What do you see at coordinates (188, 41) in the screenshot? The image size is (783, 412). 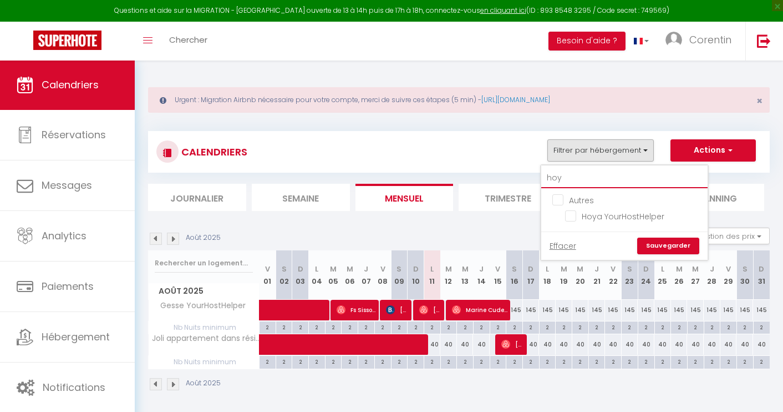 I see `a: Chercher` at bounding box center [188, 41].